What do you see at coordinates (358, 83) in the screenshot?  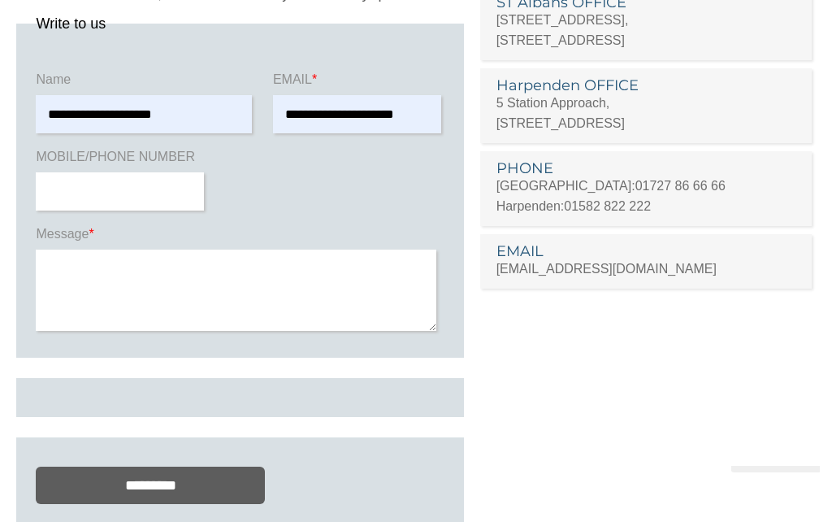 I see `label: EMAIL` at bounding box center [358, 83].